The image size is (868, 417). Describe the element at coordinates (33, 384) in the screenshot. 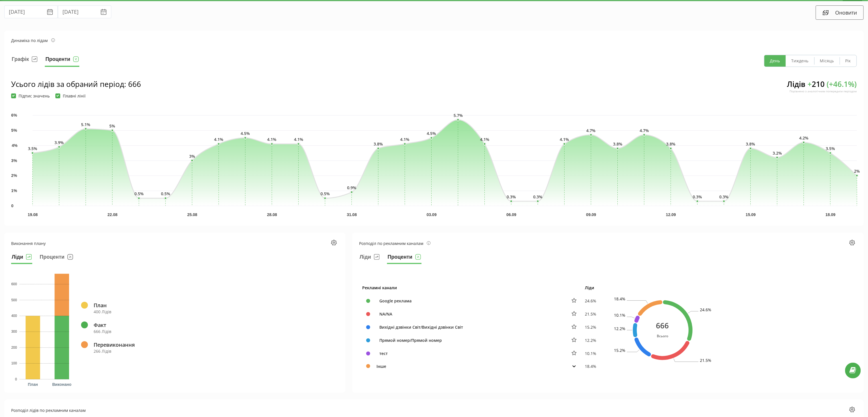

I see `text: План` at that location.